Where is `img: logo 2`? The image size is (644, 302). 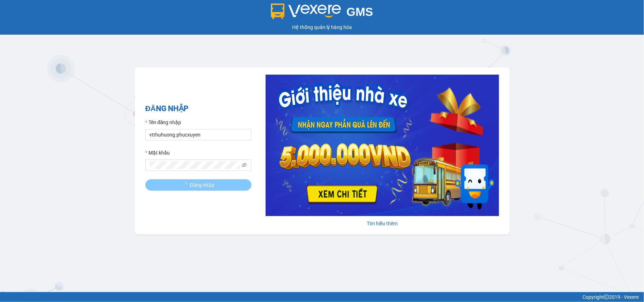 img: logo 2 is located at coordinates (306, 11).